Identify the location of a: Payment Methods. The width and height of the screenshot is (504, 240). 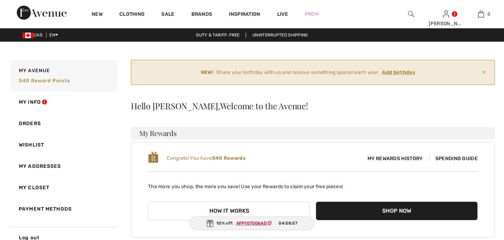
(63, 209).